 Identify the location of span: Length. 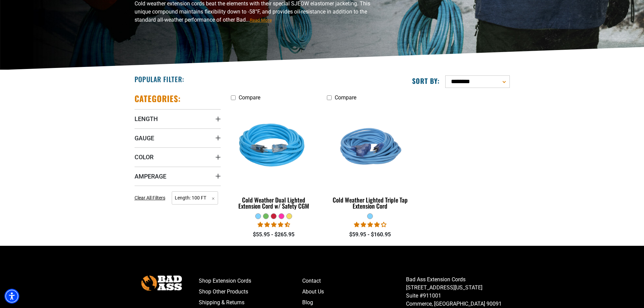
(146, 118).